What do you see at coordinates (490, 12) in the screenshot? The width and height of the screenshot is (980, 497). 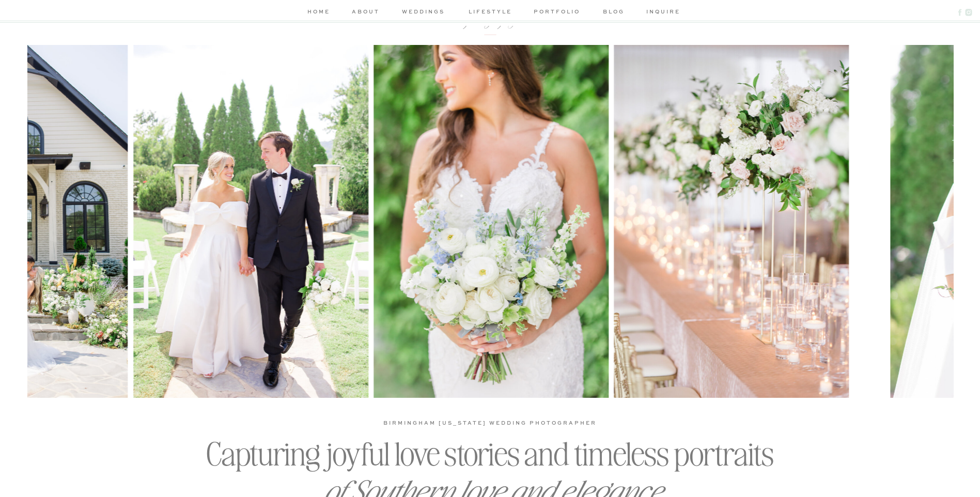 I see `a: lifestyle` at bounding box center [490, 12].